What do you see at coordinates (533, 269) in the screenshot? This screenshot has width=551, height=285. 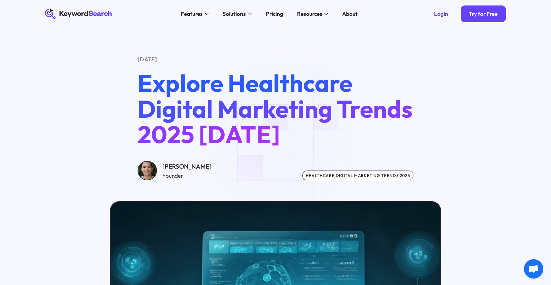 I see `div: Open chat` at bounding box center [533, 269].